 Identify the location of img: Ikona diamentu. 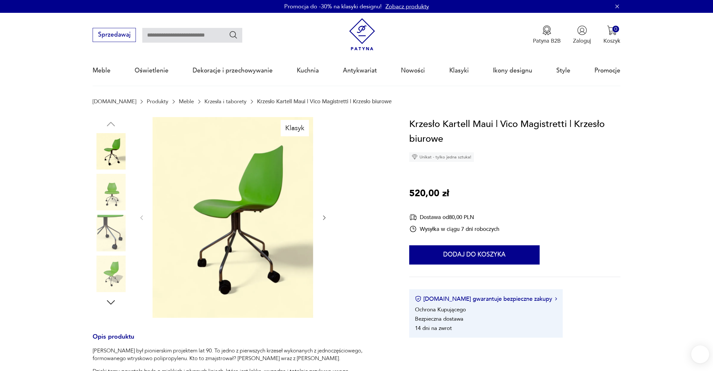
(415, 157).